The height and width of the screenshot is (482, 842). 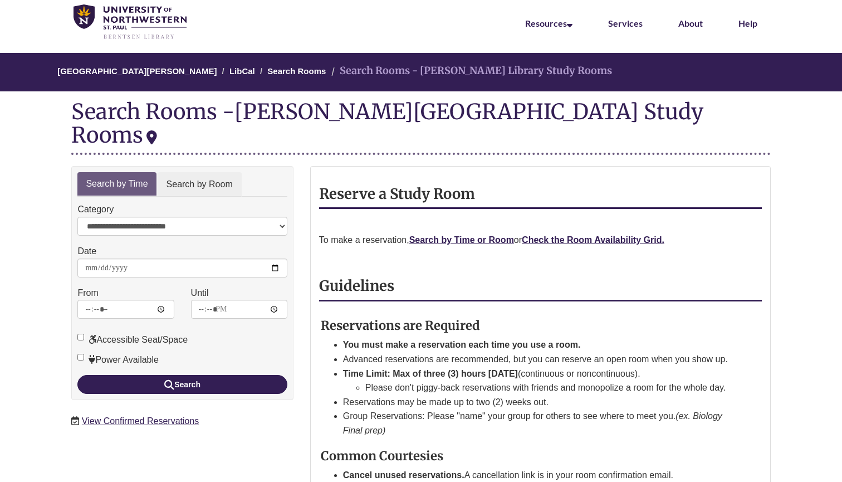 What do you see at coordinates (199, 184) in the screenshot?
I see `a: Search by Room` at bounding box center [199, 184].